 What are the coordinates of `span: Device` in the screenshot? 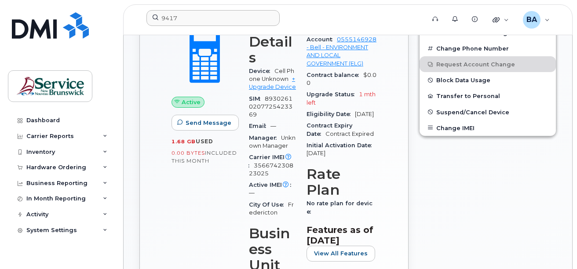 It's located at (262, 71).